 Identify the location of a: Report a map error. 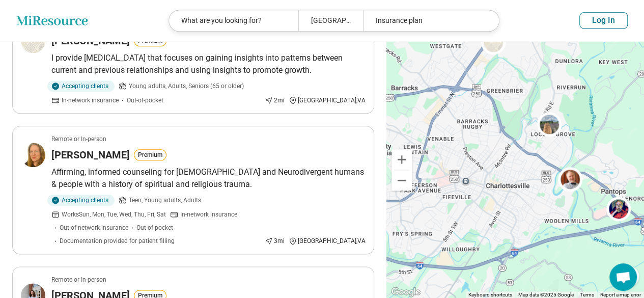
(621, 295).